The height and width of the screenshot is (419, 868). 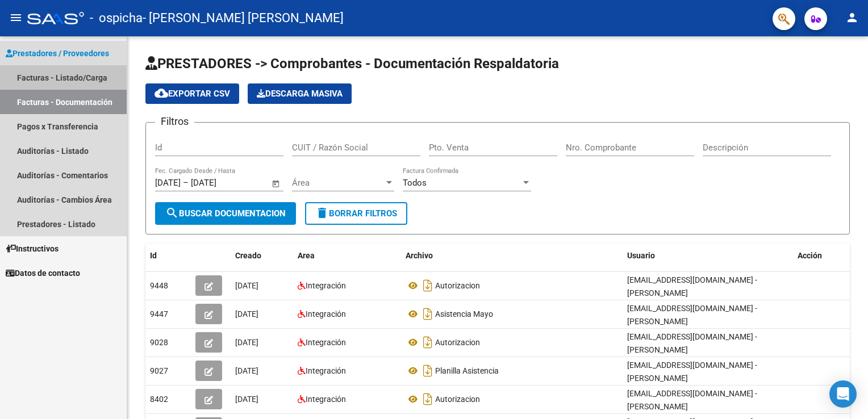 What do you see at coordinates (226, 213) in the screenshot?
I see `button: Buscar Documentacion` at bounding box center [226, 213].